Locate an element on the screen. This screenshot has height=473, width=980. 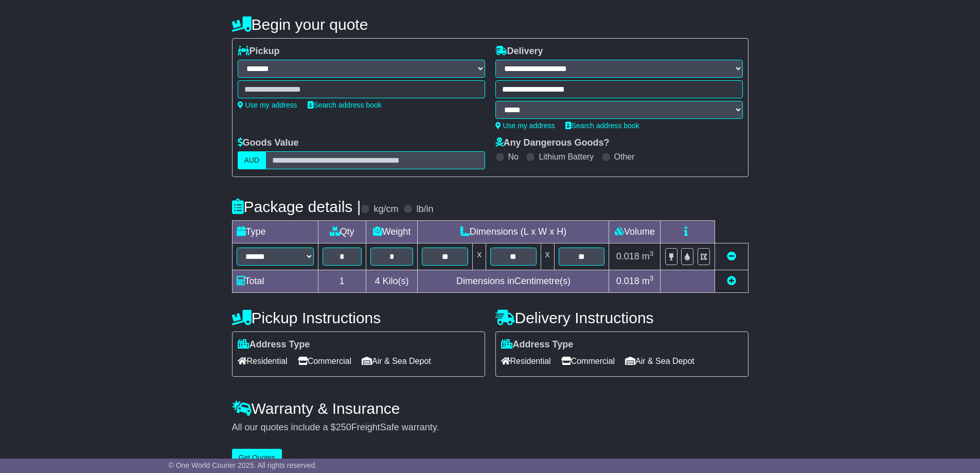
td: 1 is located at coordinates (341, 281).